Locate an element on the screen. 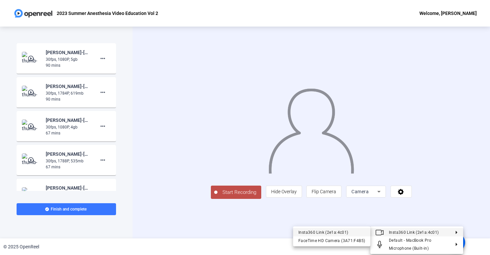  span: Insta360 Link (2e1a:4c01) is located at coordinates (414, 232).